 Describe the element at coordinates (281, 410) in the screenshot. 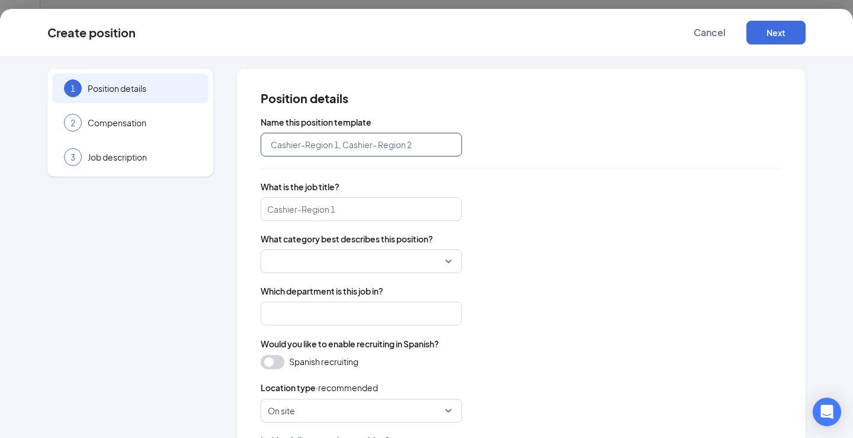

I see `span: On site` at that location.